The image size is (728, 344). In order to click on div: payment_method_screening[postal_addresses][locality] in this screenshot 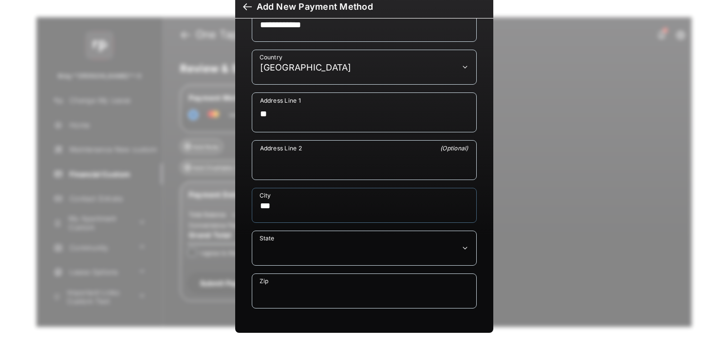, I will do `click(364, 205)`.